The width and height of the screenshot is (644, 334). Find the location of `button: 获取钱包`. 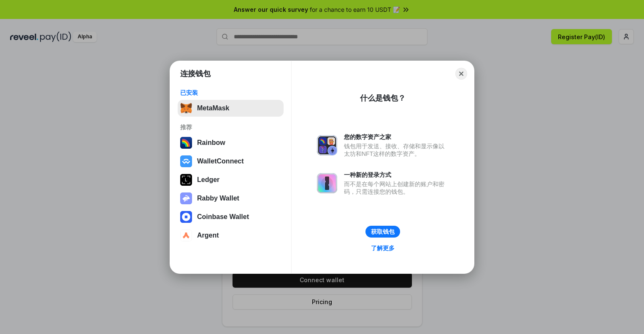

button: 获取钱包 is located at coordinates (382, 232).